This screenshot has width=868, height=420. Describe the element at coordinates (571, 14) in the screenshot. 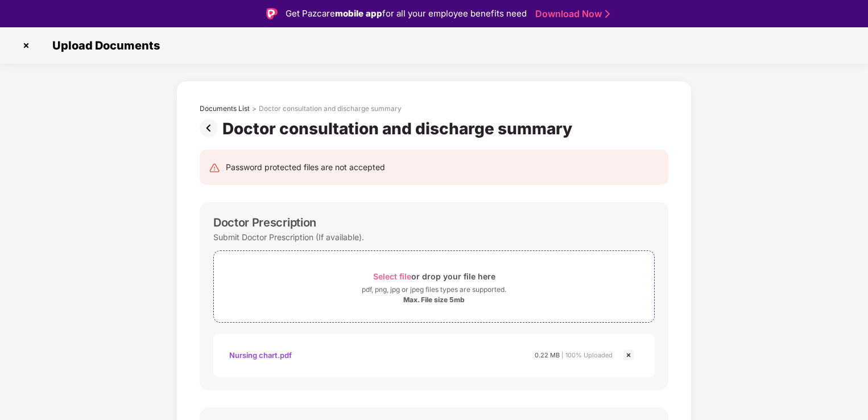

I see `a: Download Now` at that location.